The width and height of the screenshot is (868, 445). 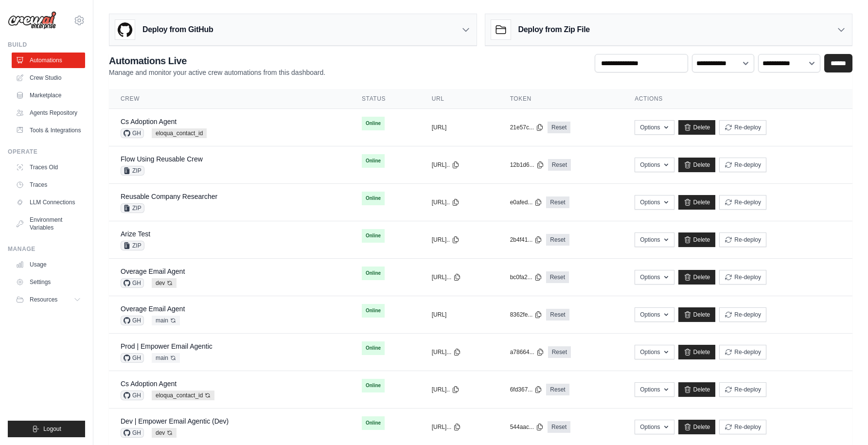 What do you see at coordinates (46, 45) in the screenshot?
I see `div: Build` at bounding box center [46, 45].